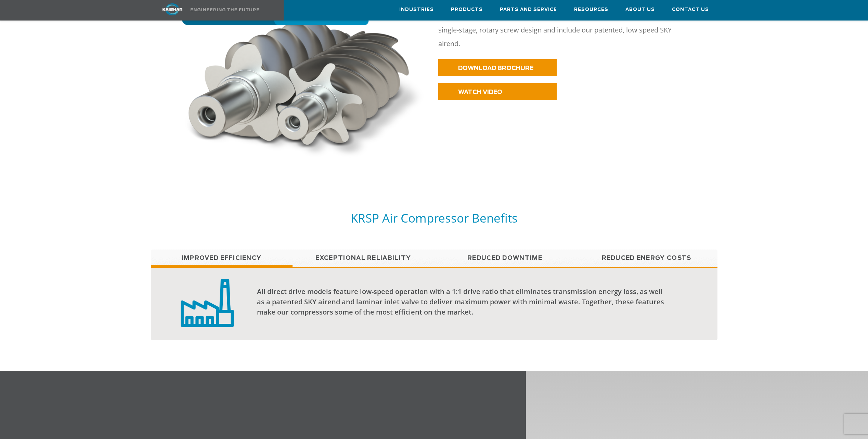 The width and height of the screenshot is (868, 439). Describe the element at coordinates (434, 218) in the screenshot. I see `h5: KRSP Air Compressor Benefits` at that location.